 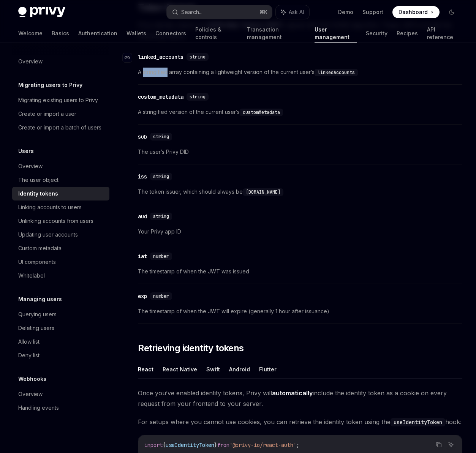 I want to click on a: Updating user accounts, so click(x=61, y=235).